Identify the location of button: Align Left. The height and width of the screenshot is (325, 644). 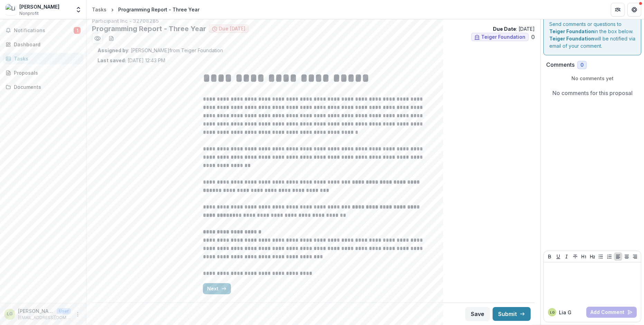
(618, 257).